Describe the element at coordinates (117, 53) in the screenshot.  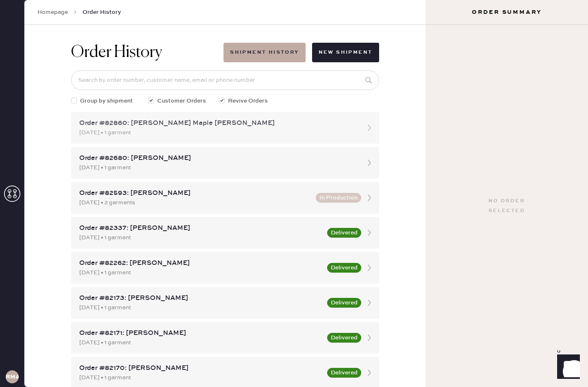
I see `h1: Order History` at that location.